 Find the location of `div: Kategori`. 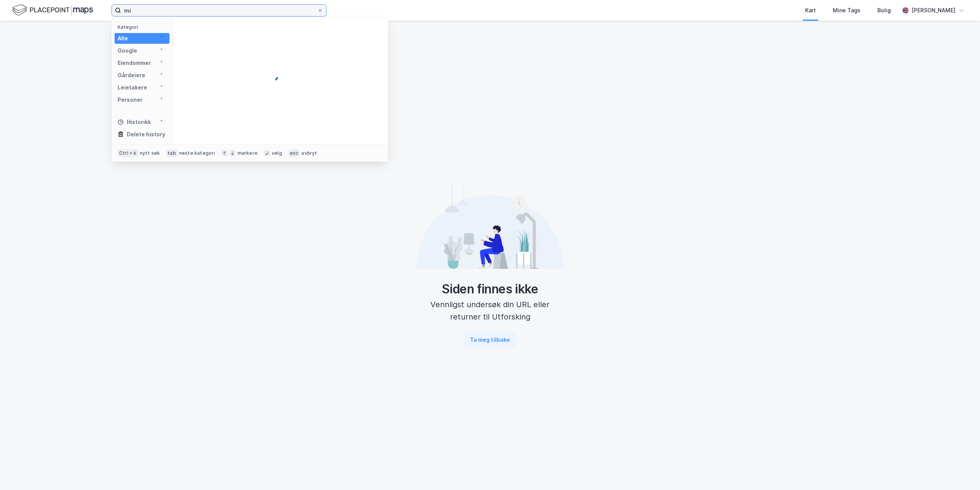

div: Kategori is located at coordinates (144, 27).